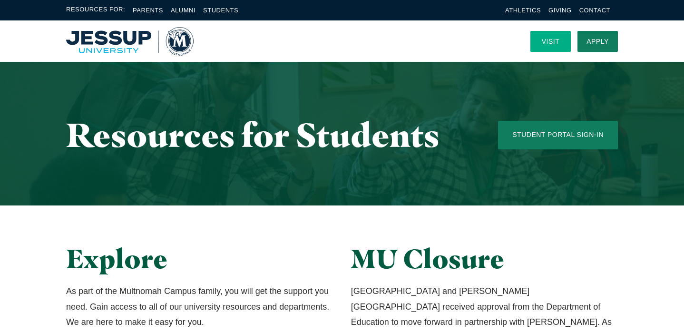 This screenshot has height=332, width=684. What do you see at coordinates (130, 41) in the screenshot?
I see `a: Home` at bounding box center [130, 41].